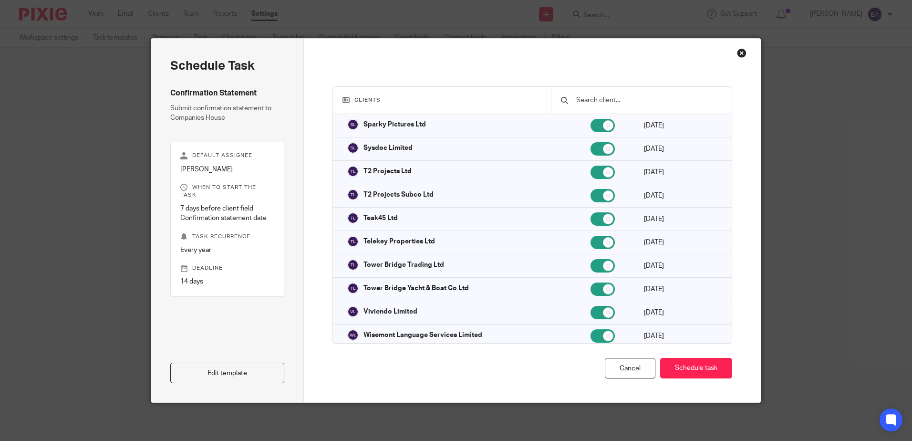 This screenshot has width=912, height=441. What do you see at coordinates (227, 268) in the screenshot?
I see `p: Deadline` at bounding box center [227, 268].